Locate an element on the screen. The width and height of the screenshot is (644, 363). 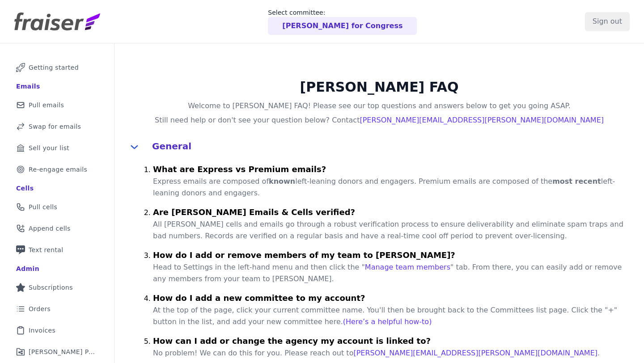
span: Invoices is located at coordinates (42, 330).